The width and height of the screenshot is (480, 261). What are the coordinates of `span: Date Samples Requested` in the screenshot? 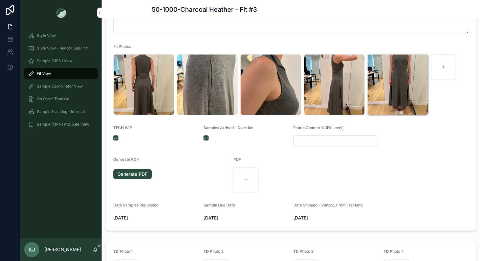 It's located at (136, 205).